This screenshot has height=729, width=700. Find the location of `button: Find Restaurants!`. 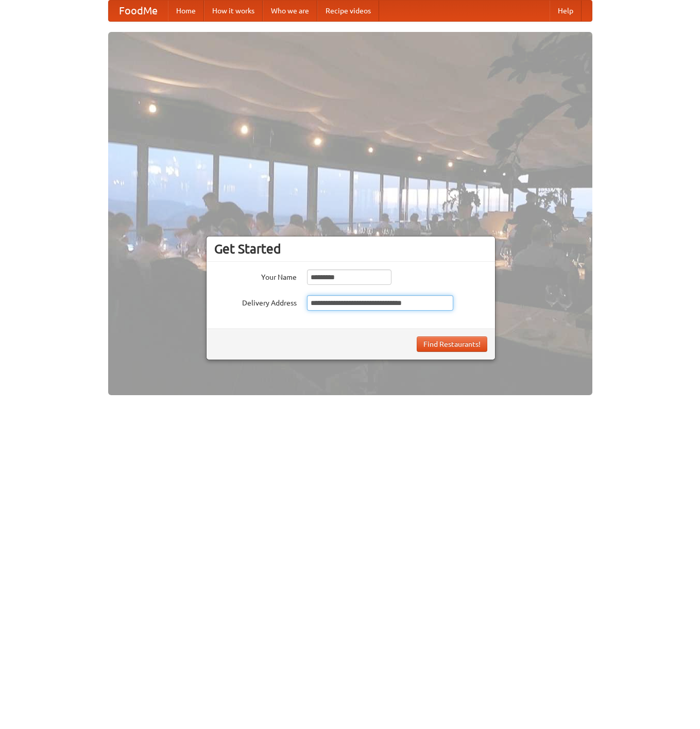

button: Find Restaurants! is located at coordinates (452, 345).